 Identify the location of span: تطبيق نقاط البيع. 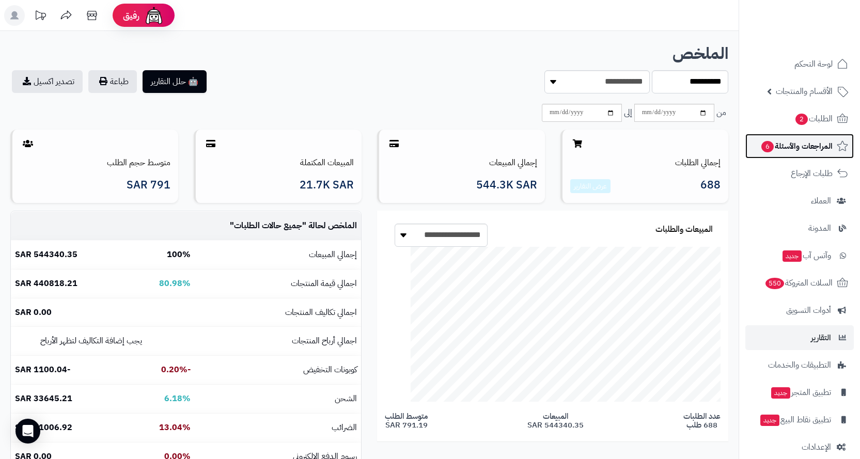
(795, 420).